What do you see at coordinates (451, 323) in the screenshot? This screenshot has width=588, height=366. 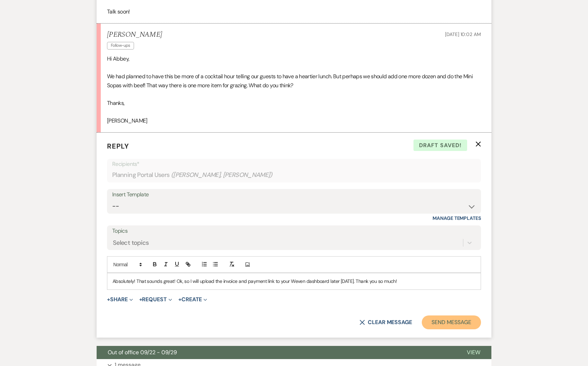 I see `button: Send Message` at bounding box center [451, 323].